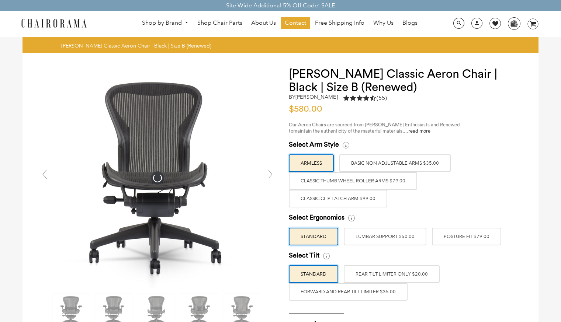  Describe the element at coordinates (157, 178) in the screenshot. I see `img: Herman Miller Classic Aeron Chair | Black | Size B (Renewed) - chairorama` at that location.